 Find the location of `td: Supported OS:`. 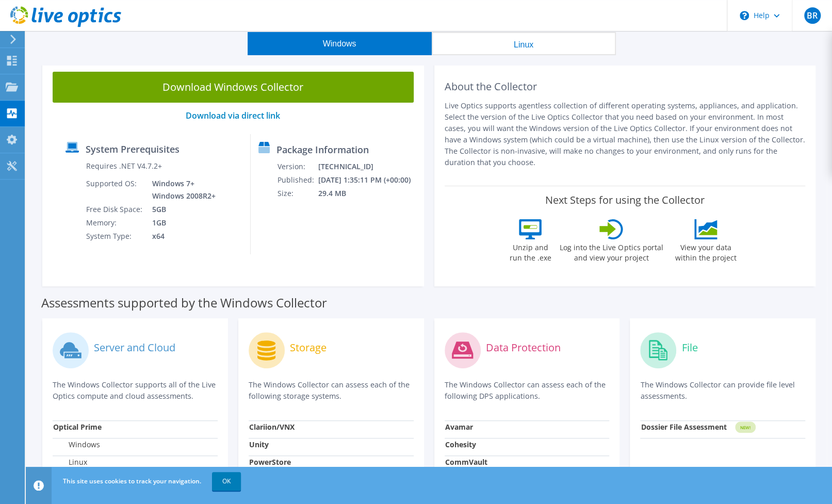

td: Supported OS: is located at coordinates (115, 189).